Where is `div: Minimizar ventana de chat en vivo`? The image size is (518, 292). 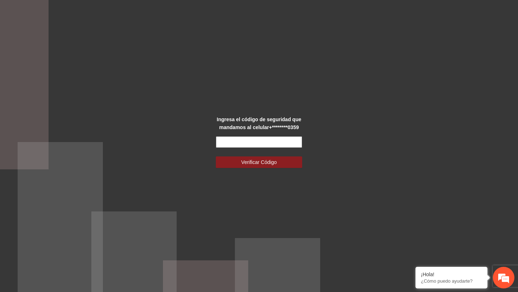 div: Minimizar ventana de chat en vivo is located at coordinates (127, 12).